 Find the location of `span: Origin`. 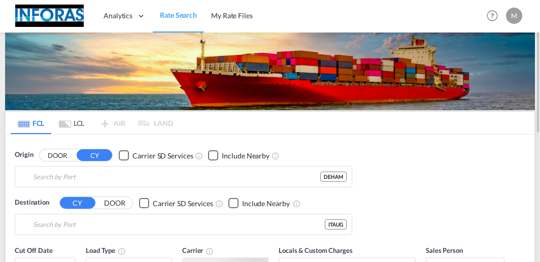

span: Origin is located at coordinates (24, 155).